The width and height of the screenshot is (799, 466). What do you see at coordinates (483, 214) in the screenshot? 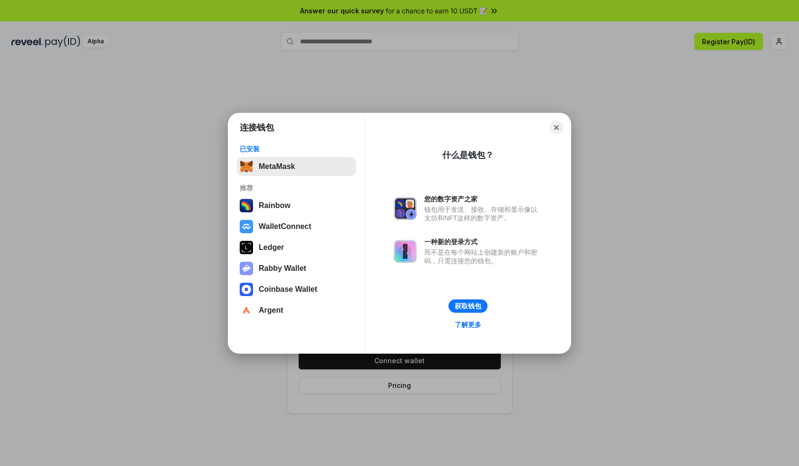
I see `div: 钱包用于发送、接收、存储和显示像以太坊和NFT这样的数字资产。` at bounding box center [483, 214].